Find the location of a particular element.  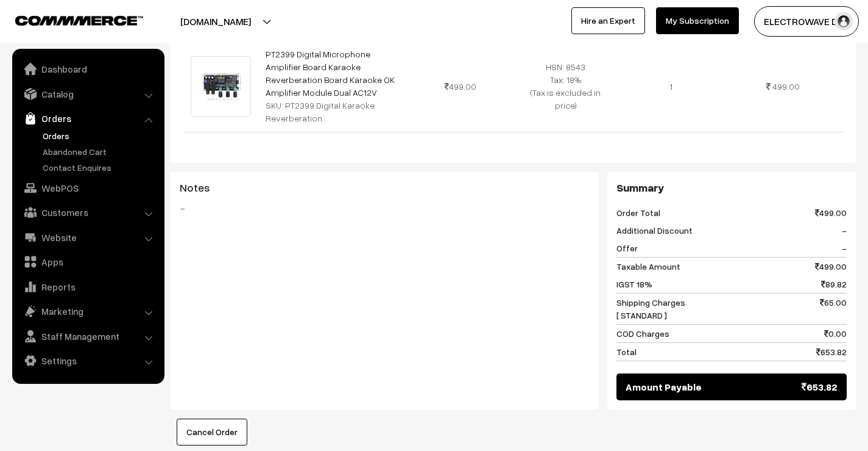

a: Apps is located at coordinates (88, 262).